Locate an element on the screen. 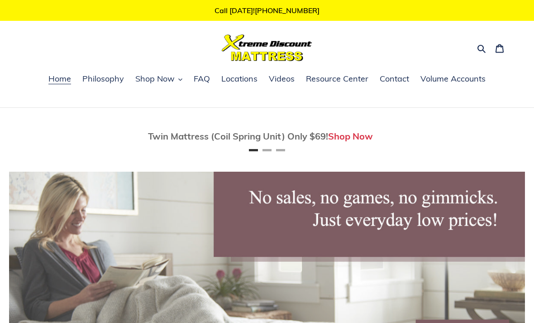 The image size is (534, 323). a: Home is located at coordinates (60, 79).